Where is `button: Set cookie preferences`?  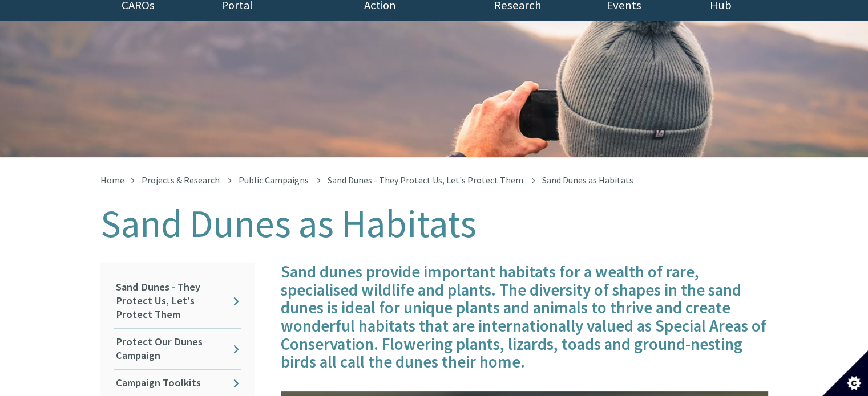
button: Set cookie preferences is located at coordinates (845, 373).